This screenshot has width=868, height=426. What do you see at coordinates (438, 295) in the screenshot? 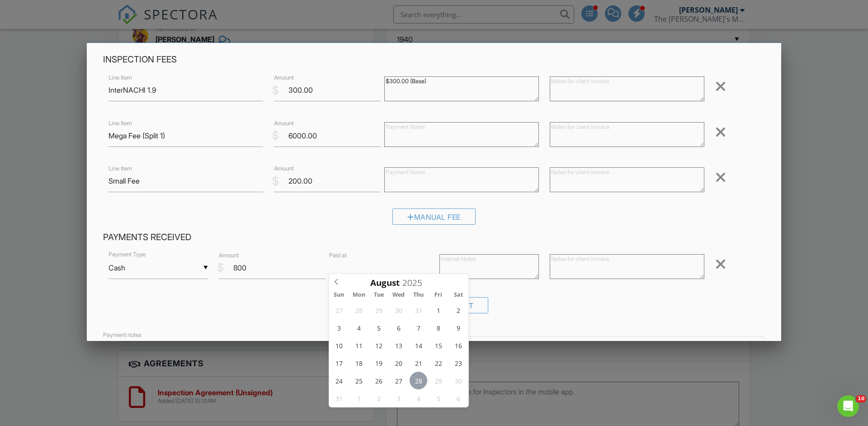
I see `span: Fri` at bounding box center [438, 295].